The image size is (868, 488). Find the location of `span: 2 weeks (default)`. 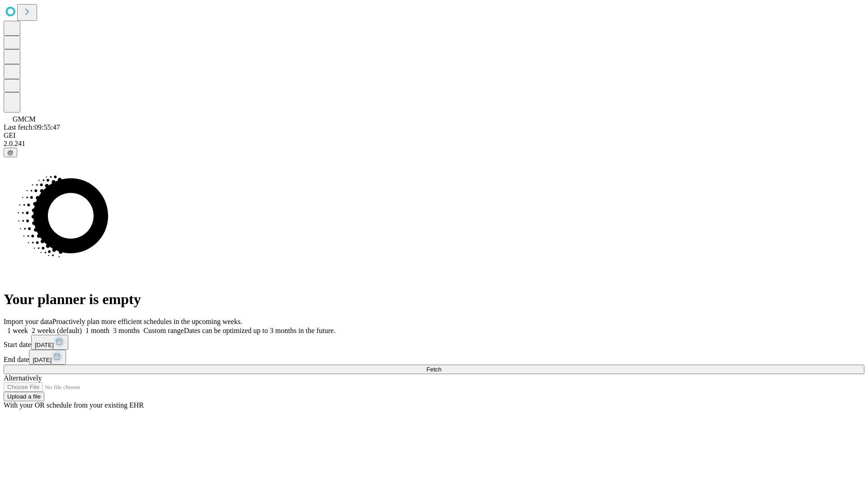

span: 2 weeks (default) is located at coordinates (56, 330).